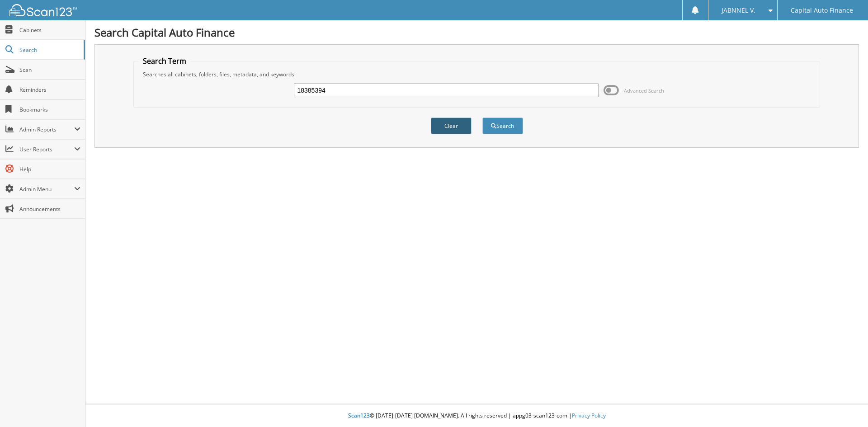 The height and width of the screenshot is (427, 868). What do you see at coordinates (46, 129) in the screenshot?
I see `span: Admin Reports` at bounding box center [46, 129].